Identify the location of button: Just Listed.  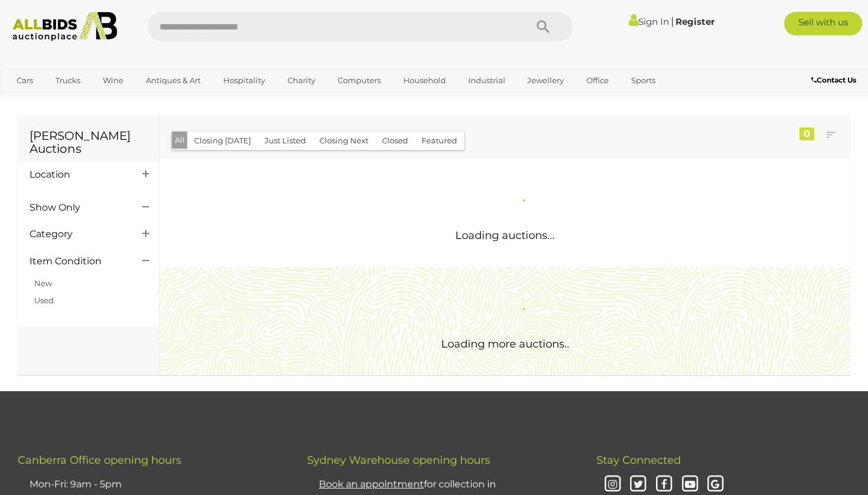
(285, 141).